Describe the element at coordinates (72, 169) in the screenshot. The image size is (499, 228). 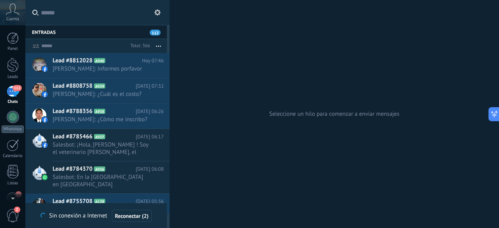
I see `span: Lead #8784370` at that location.